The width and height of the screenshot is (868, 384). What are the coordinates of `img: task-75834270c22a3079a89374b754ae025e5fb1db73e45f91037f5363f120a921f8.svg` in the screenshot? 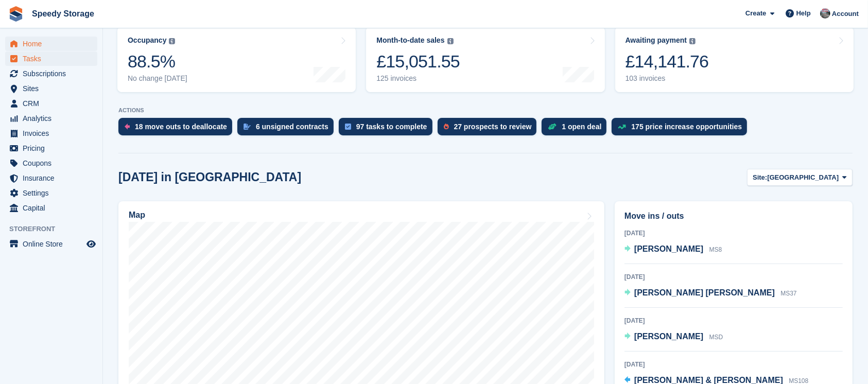 It's located at (348, 127).